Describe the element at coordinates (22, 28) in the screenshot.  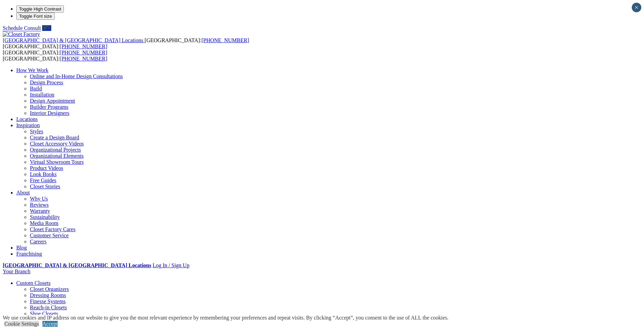
I see `a: Schedule Consult` at that location.